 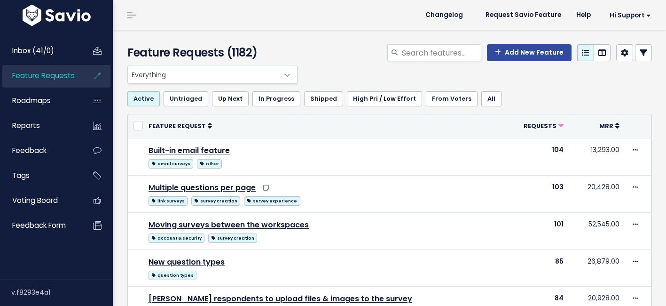 What do you see at coordinates (39, 225) in the screenshot?
I see `span: Feedback form` at bounding box center [39, 225].